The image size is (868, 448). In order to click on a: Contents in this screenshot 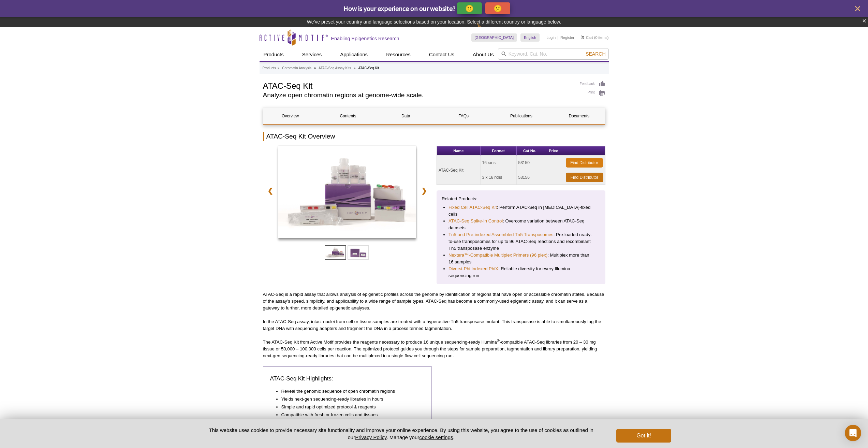, I will do `click(348, 116)`.